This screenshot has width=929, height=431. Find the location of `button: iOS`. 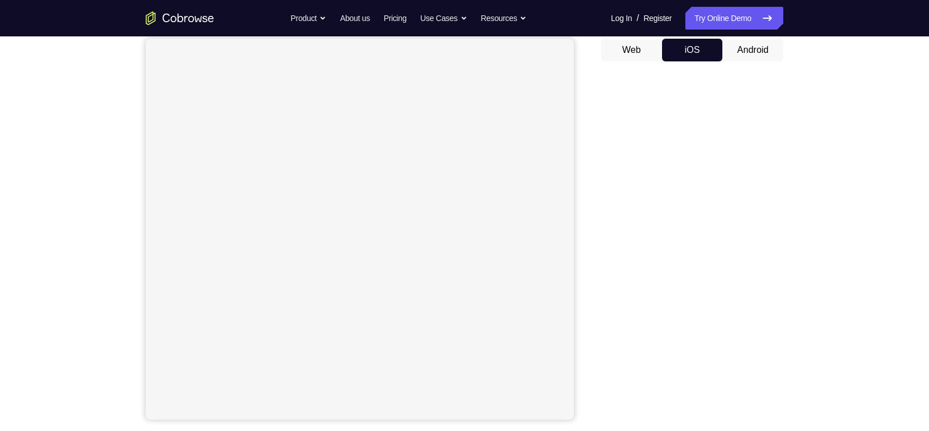

button: iOS is located at coordinates (692, 50).